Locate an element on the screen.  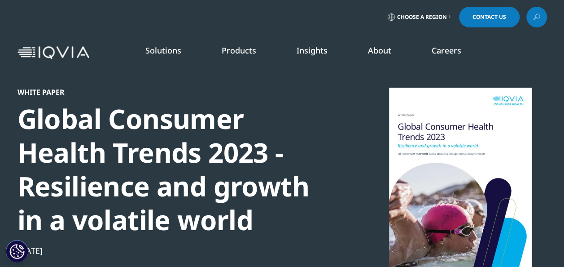
div: WHITE PAPER is located at coordinates (172, 92).